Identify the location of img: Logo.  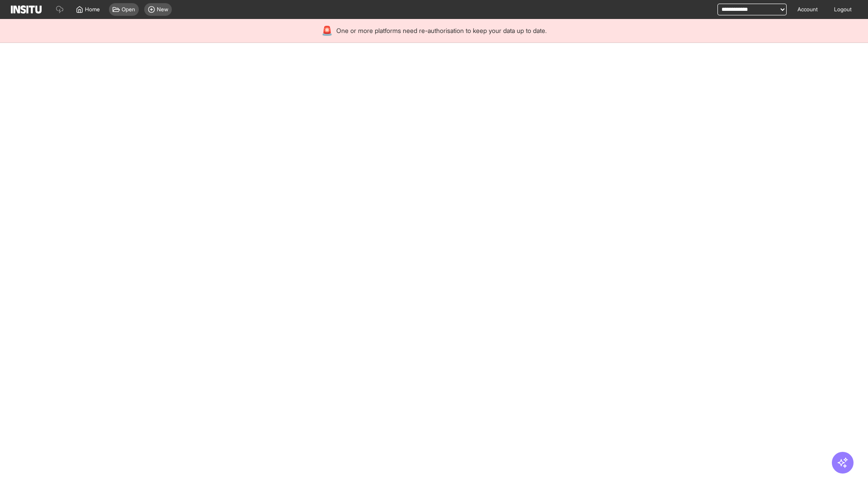
(26, 10).